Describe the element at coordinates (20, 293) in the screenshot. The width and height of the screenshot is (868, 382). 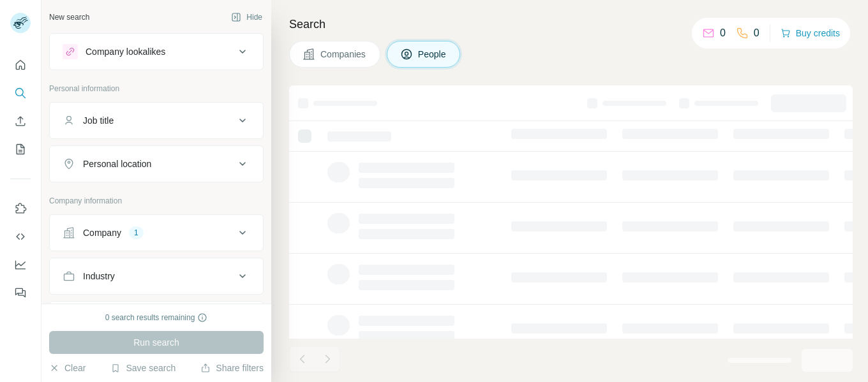
I see `button: Feedback` at that location.